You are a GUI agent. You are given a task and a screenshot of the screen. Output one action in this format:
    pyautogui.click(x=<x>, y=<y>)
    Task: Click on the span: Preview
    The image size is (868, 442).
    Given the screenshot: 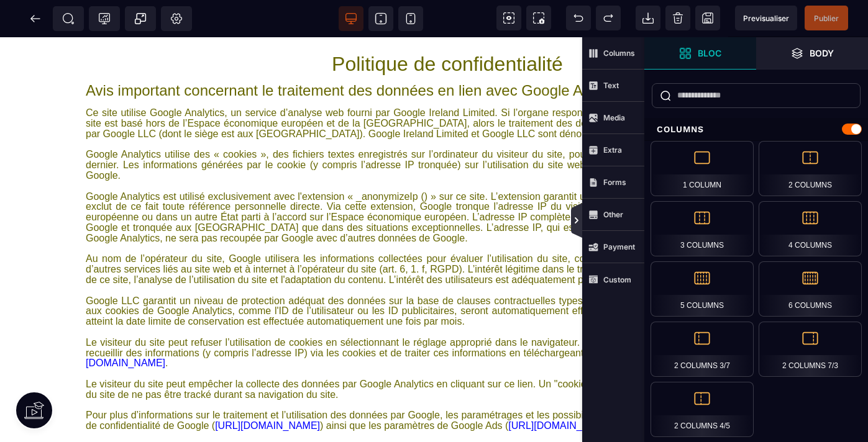 What is the action you would take?
    pyautogui.click(x=766, y=18)
    